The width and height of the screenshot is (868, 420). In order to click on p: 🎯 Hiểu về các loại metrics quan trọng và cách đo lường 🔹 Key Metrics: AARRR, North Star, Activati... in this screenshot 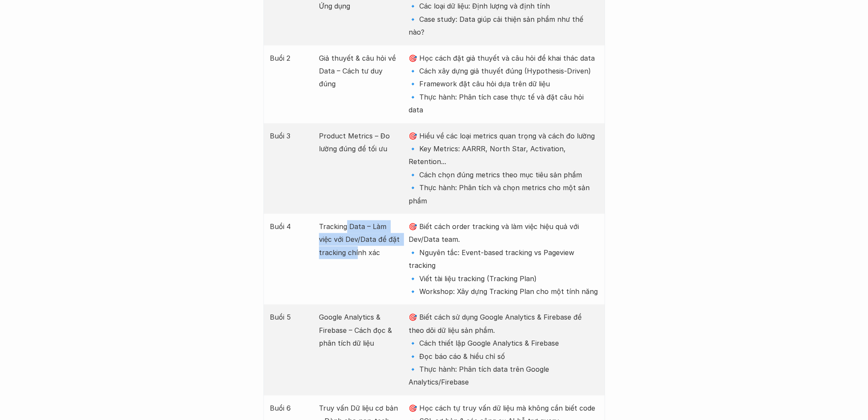, I will do `click(503, 168)`.